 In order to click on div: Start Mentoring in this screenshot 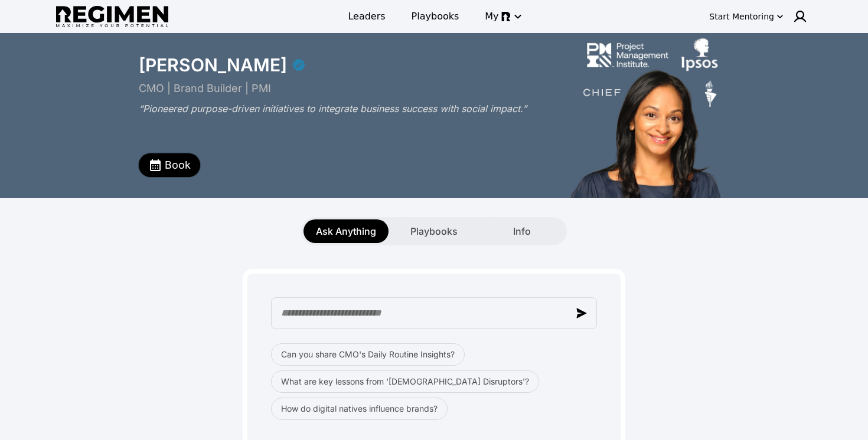, I will do `click(742, 16)`.